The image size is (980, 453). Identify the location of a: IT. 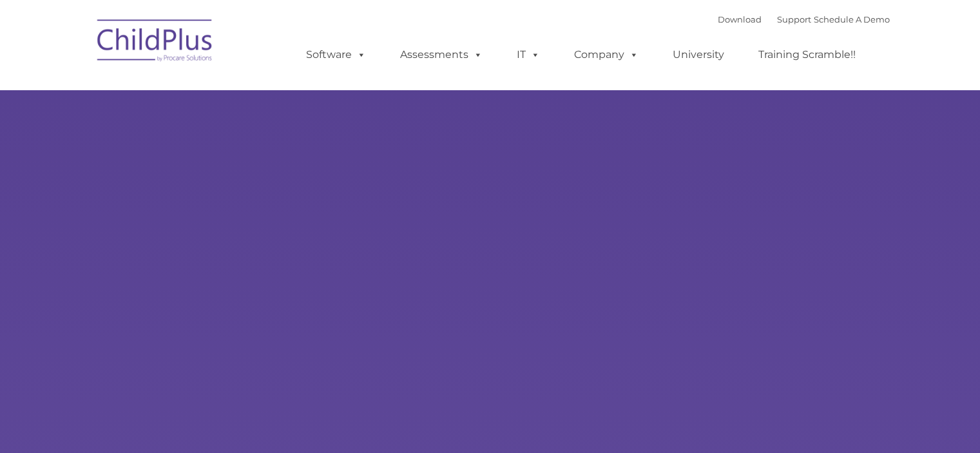
(529, 55).